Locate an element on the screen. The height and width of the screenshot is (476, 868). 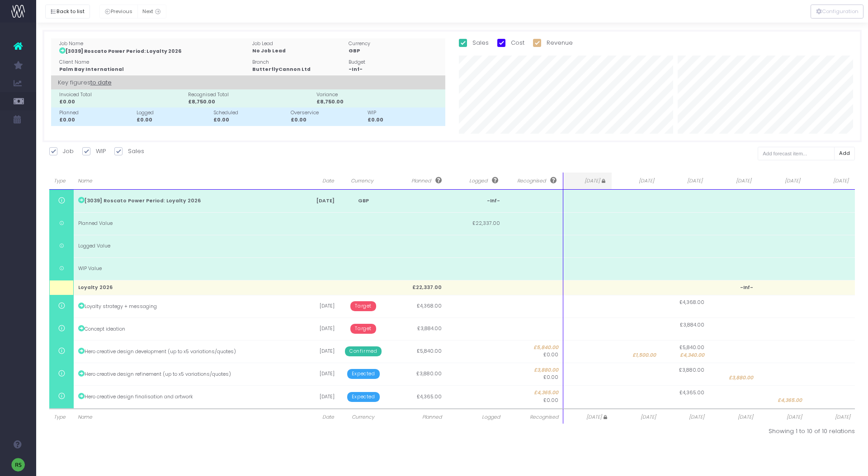
span: Planned is located at coordinates (418, 181).